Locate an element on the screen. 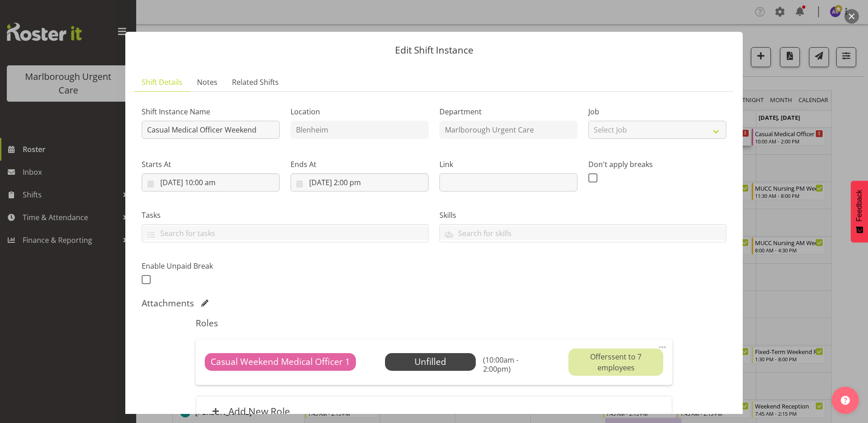 The width and height of the screenshot is (868, 423). span: Related Shifts is located at coordinates (255, 82).